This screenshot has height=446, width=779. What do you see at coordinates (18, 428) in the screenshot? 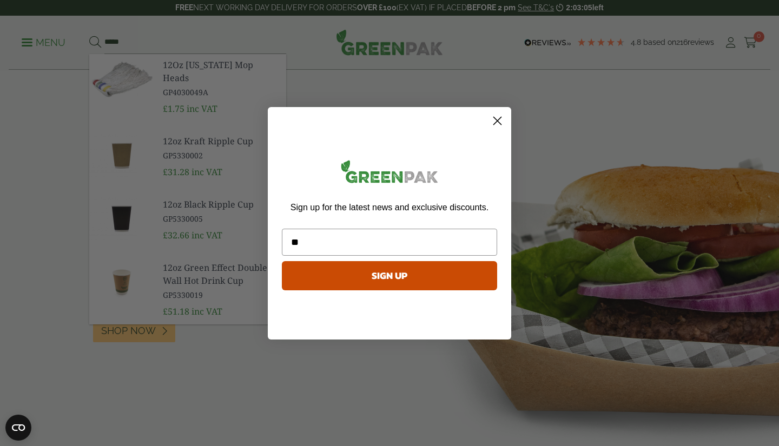
I see `button: Open CMP widget` at bounding box center [18, 428].